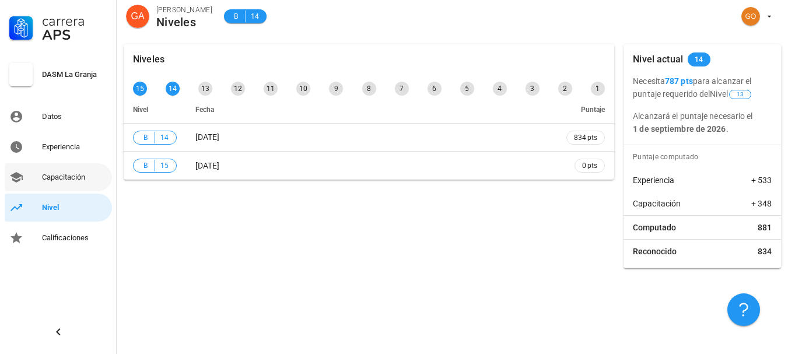 The width and height of the screenshot is (788, 354). I want to click on div: 8, so click(369, 89).